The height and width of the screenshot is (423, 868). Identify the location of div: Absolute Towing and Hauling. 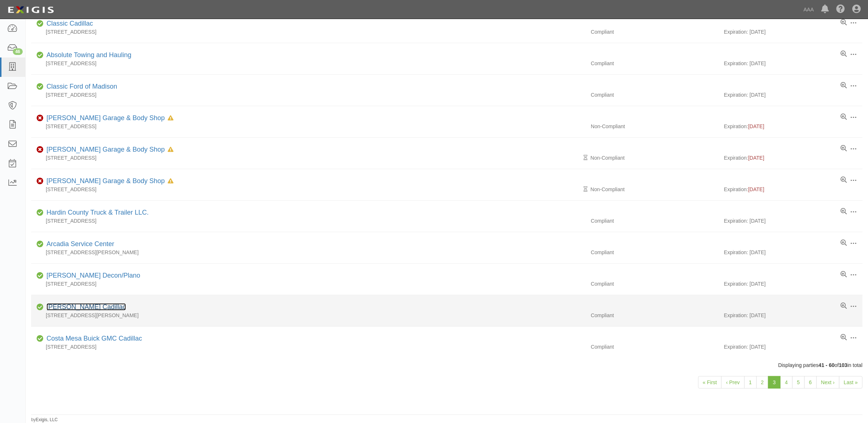
(88, 55).